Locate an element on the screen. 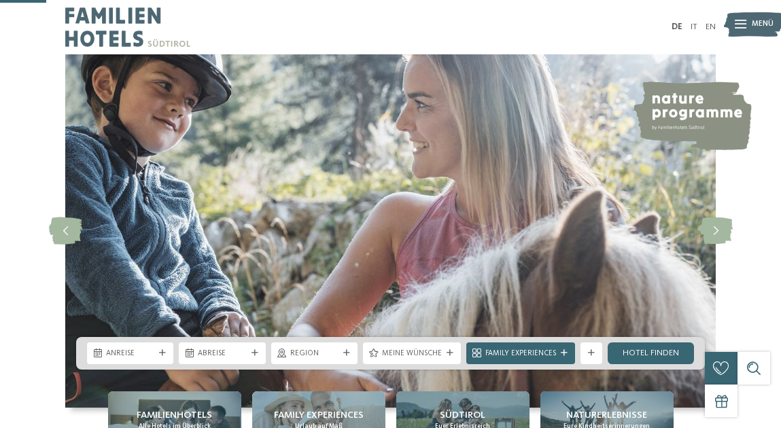 The image size is (781, 428). a: Hotel finden is located at coordinates (650, 353).